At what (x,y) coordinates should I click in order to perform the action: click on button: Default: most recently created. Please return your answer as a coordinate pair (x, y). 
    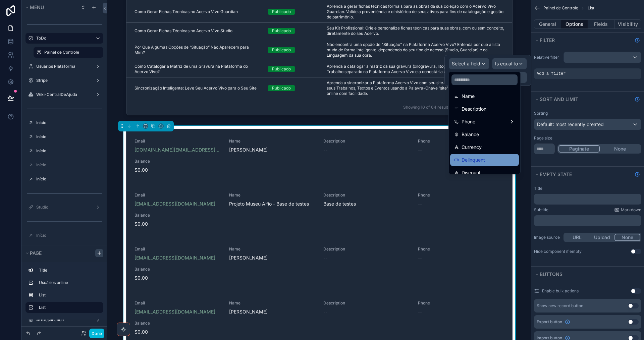
    Looking at the image, I should click on (588, 124).